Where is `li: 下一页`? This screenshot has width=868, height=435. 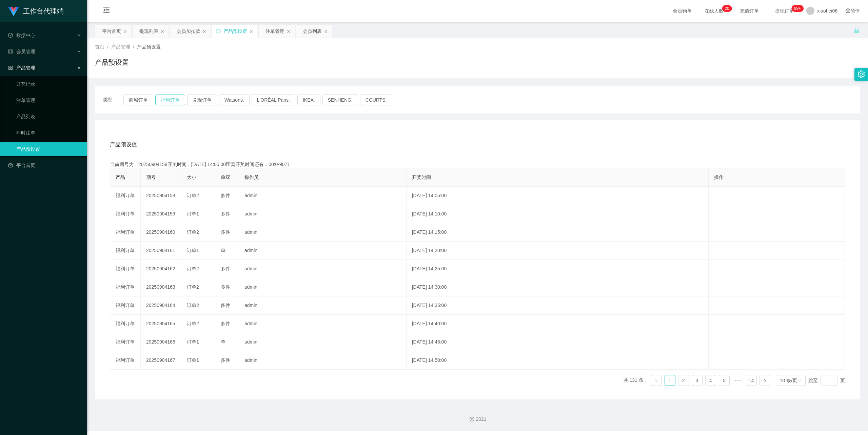
li: 下一页 is located at coordinates (765, 380).